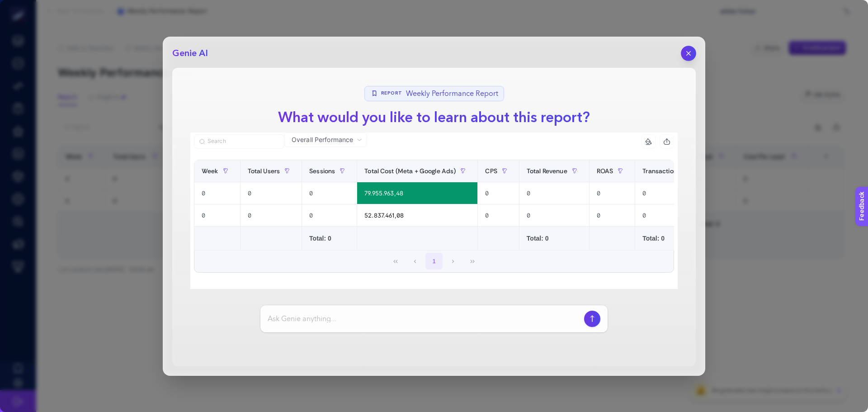  Describe the element at coordinates (264, 171) in the screenshot. I see `span: Total Users` at that location.